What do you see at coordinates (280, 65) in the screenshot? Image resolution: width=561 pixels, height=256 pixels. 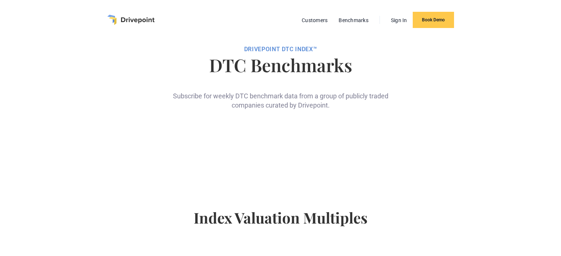 I see `h1: DTC Benchmarks` at bounding box center [280, 65].